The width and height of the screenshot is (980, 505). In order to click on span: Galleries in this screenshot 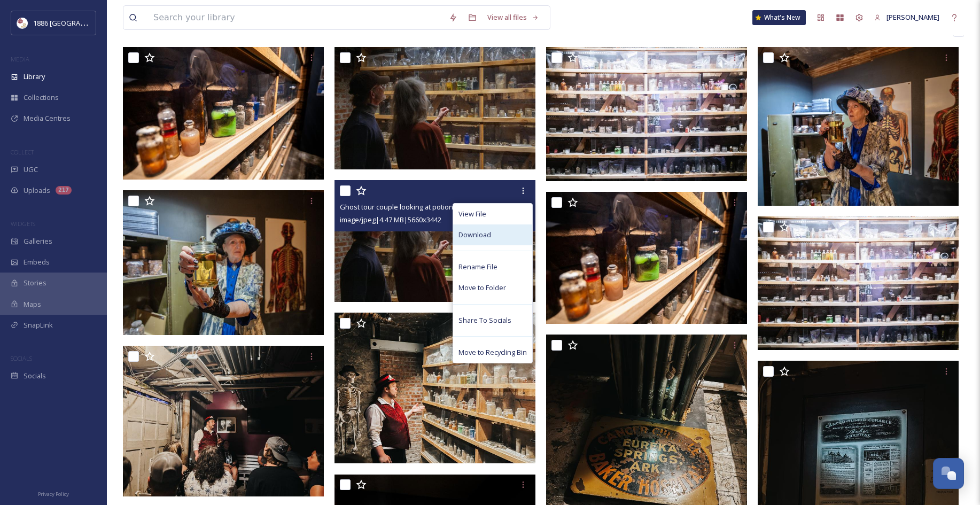, I will do `click(38, 241)`.